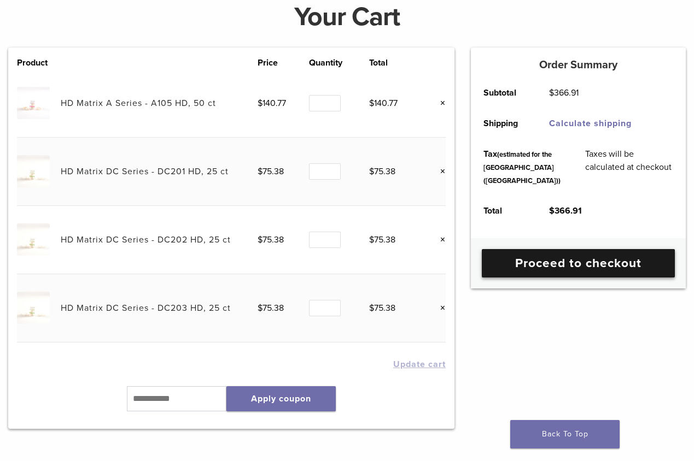  What do you see at coordinates (145, 240) in the screenshot?
I see `a: HD Matrix DC Series - DC202 HD, 25 ct` at bounding box center [145, 240].